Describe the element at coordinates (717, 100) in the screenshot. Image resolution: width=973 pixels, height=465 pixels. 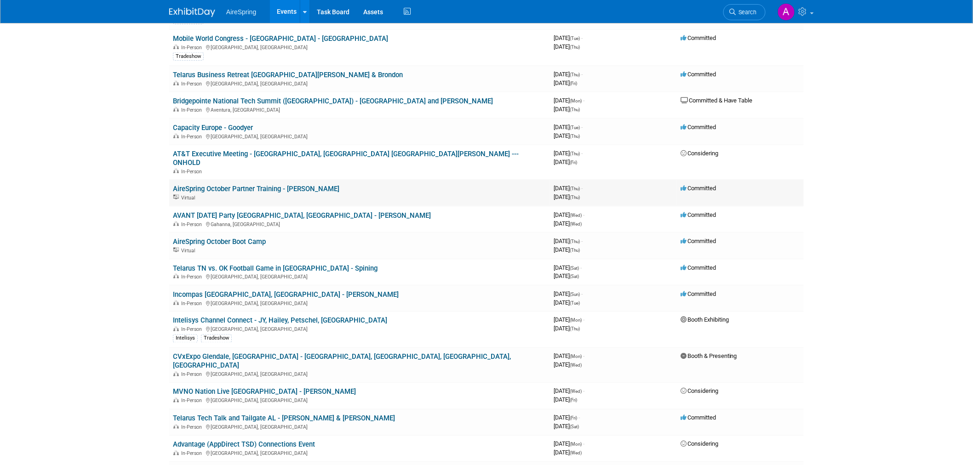
I see `span: Committed & Have Table` at that location.